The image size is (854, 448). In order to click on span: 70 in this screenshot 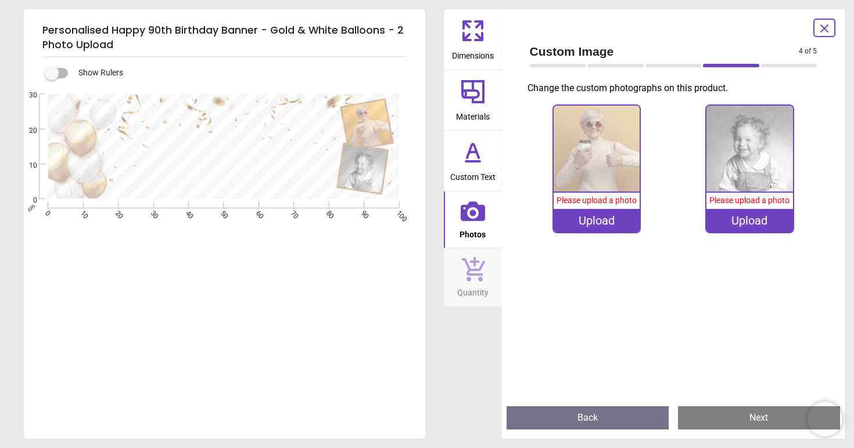, I will do `click(292, 213)`.